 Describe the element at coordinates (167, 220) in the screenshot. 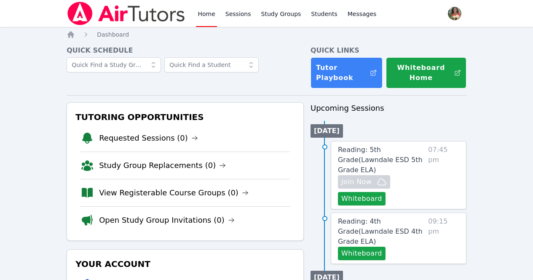

I see `a: Open Study Group Invitations (0)` at that location.